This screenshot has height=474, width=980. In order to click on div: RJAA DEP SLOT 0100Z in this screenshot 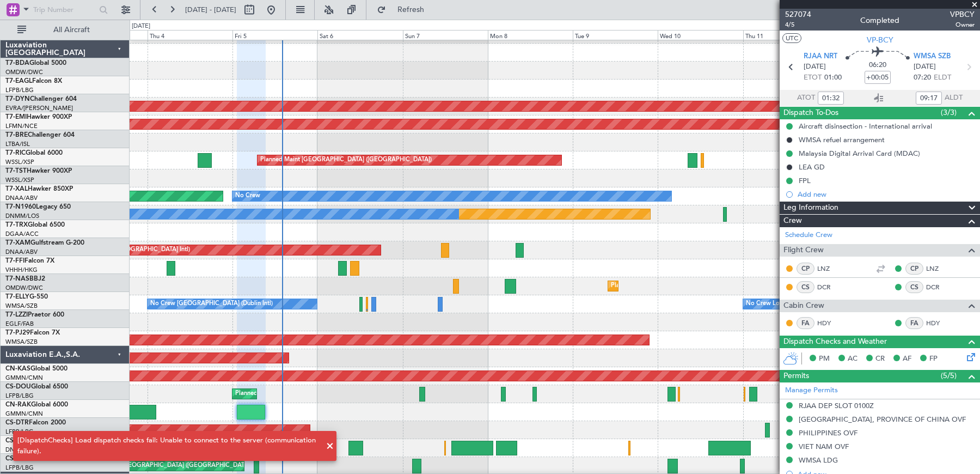, I will do `click(836, 406)`.